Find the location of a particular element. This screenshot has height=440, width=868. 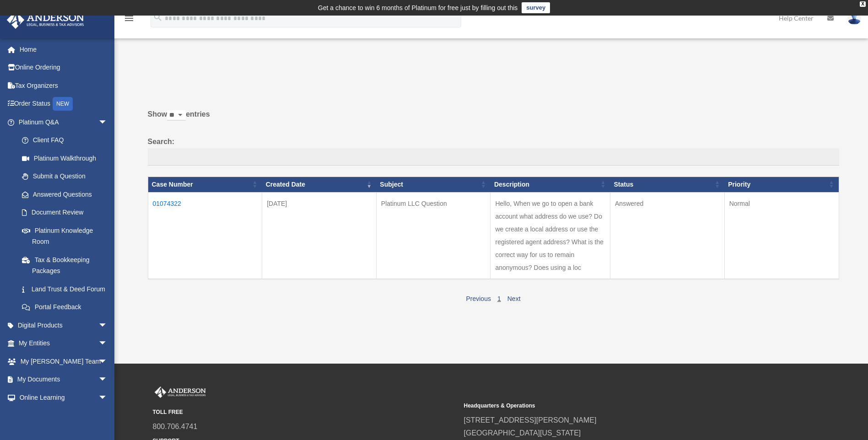

a: Next is located at coordinates (514, 299).